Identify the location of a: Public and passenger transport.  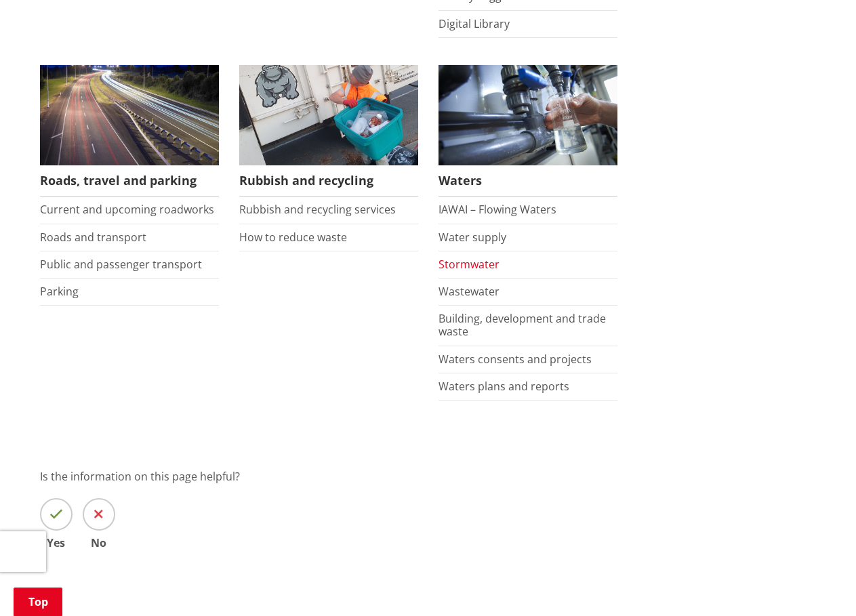
(120, 265).